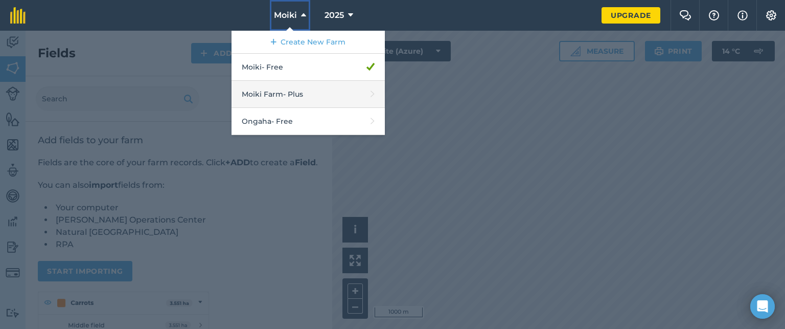  What do you see at coordinates (771, 15) in the screenshot?
I see `img: A cog icon` at bounding box center [771, 15].